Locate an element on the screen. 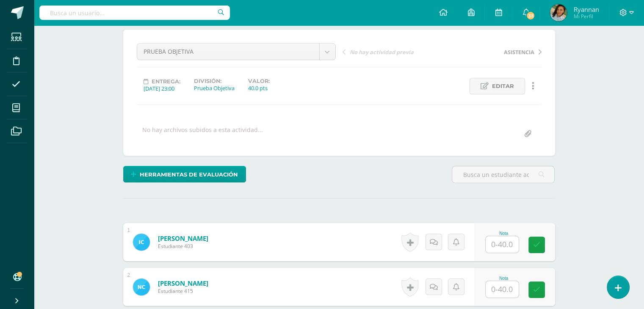 This screenshot has height=309, width=644. a: ASISTENCIA is located at coordinates (491, 52).